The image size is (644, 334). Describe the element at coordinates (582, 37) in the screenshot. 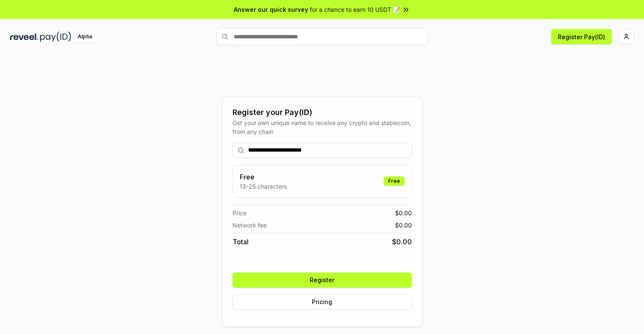

I see `button: Register Pay(ID)` at that location.